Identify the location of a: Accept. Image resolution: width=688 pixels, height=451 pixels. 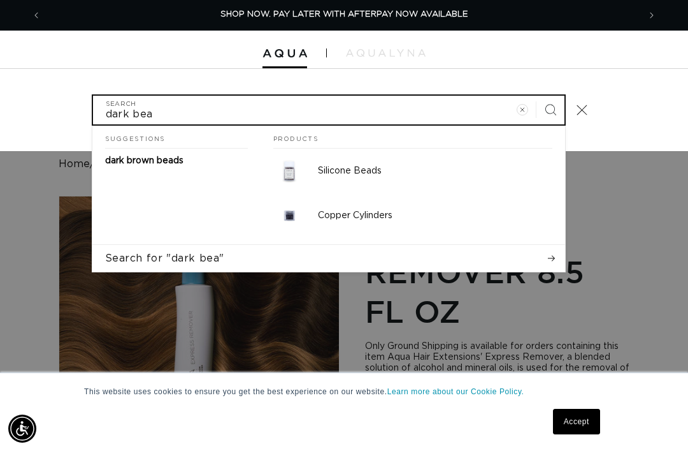
(577, 421).